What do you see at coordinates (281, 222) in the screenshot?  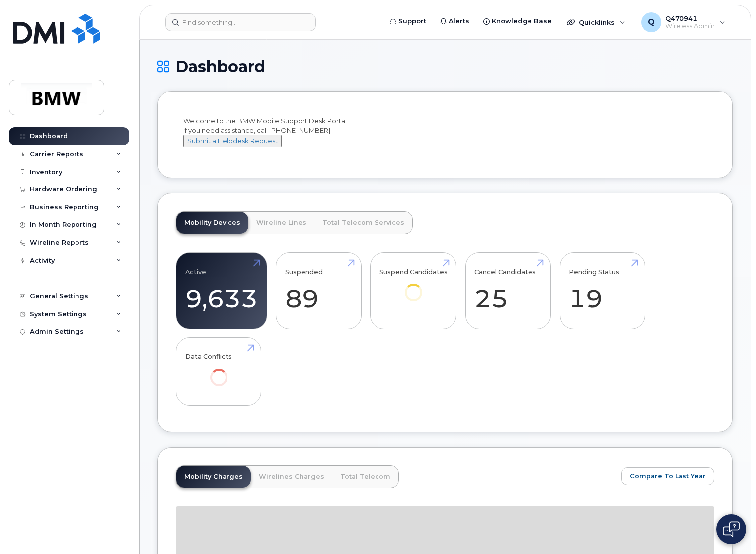 I see `a: Wireline Lines` at bounding box center [281, 222].